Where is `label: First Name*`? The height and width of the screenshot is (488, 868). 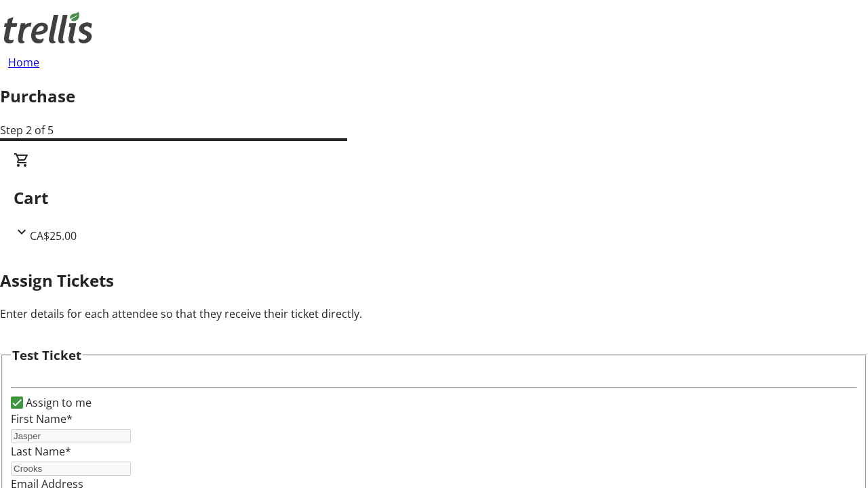 label: First Name* is located at coordinates (42, 419).